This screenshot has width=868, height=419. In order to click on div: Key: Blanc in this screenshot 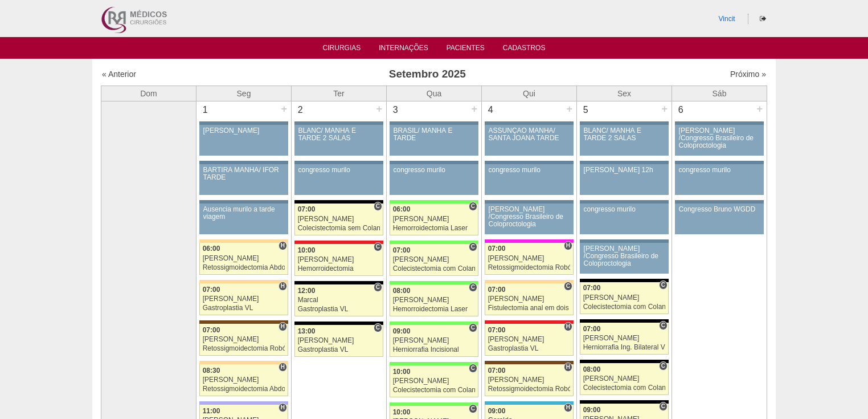, I will do `click(624, 362)`.